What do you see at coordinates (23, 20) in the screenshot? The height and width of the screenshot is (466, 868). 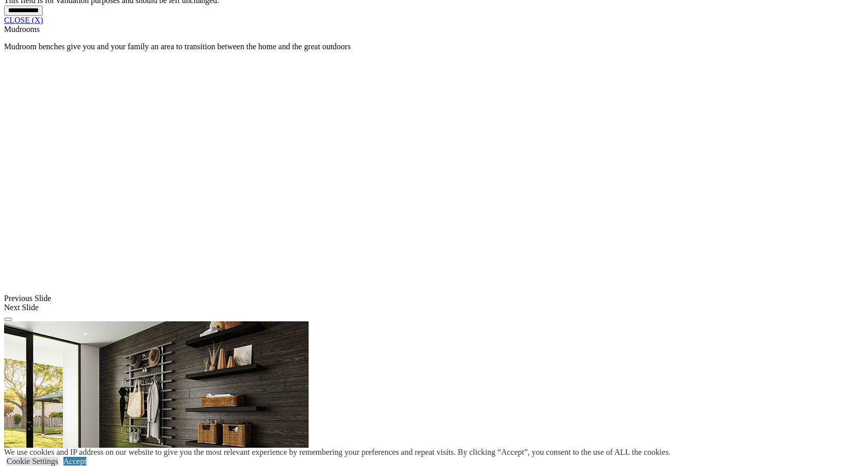 I see `a: CLOSE (X)` at bounding box center [23, 20].